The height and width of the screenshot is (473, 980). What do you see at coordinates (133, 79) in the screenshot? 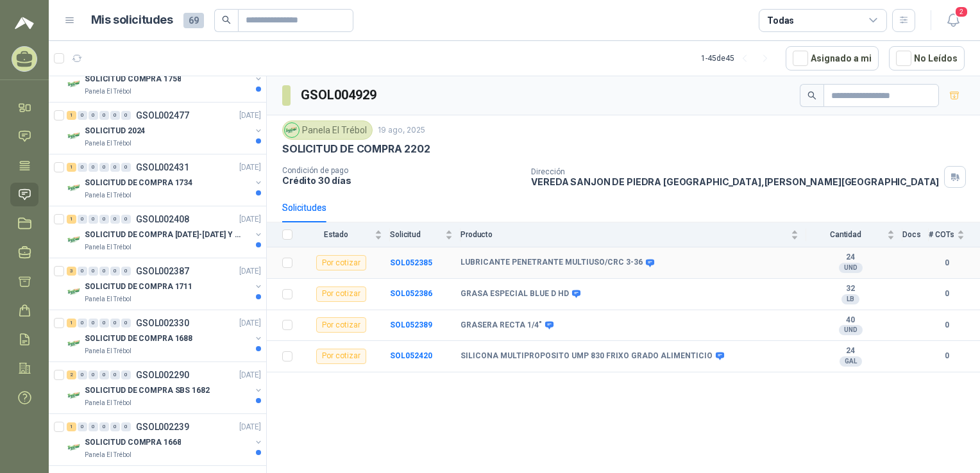
I see `p: SOLICITUD COMPRA 1758` at bounding box center [133, 79].